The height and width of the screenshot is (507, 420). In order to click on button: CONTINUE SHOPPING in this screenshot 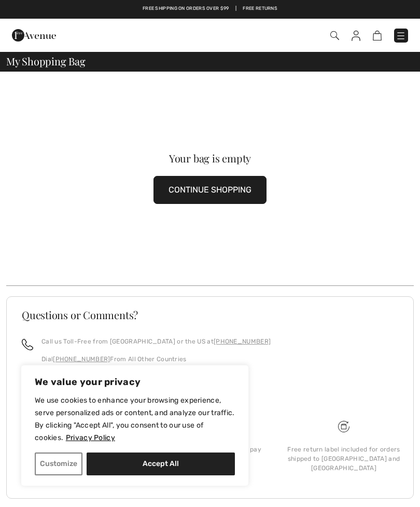, I will do `click(210, 190)`.